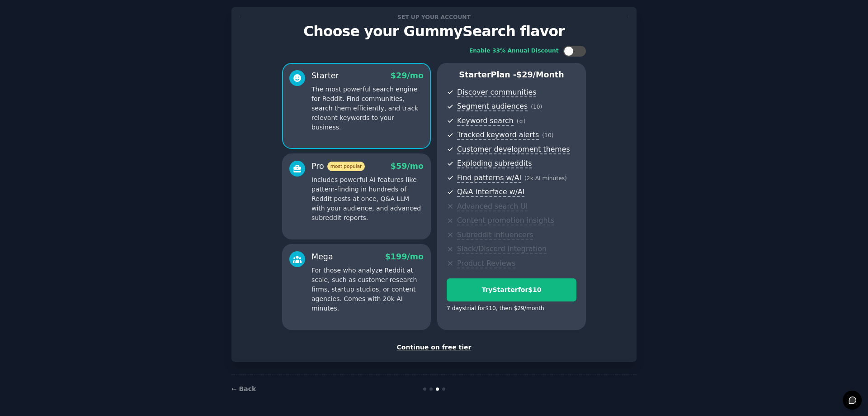 The image size is (868, 416). Describe the element at coordinates (506, 220) in the screenshot. I see `span: Content promotion insights` at that location.